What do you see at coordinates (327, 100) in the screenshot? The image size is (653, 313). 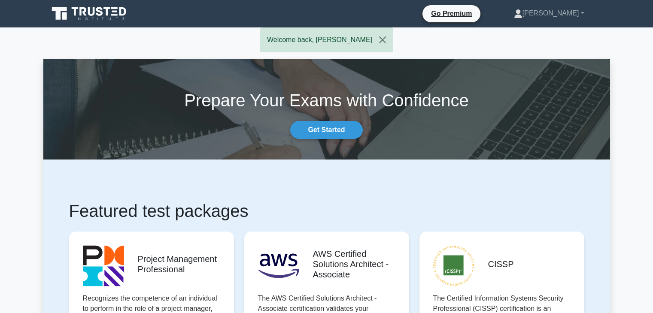 I see `h1: Prepare Your Exams with Confidence` at bounding box center [327, 100].